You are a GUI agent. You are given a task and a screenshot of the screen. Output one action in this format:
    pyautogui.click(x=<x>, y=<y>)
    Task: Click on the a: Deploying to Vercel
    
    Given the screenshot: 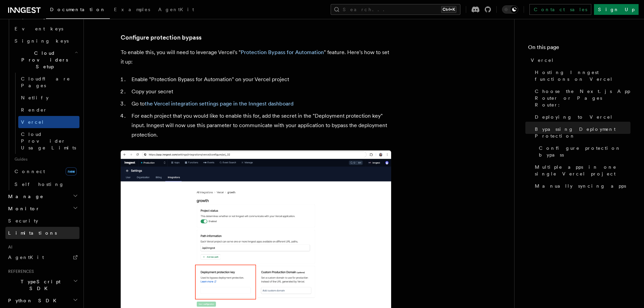 What is the action you would take?
    pyautogui.click(x=581, y=117)
    